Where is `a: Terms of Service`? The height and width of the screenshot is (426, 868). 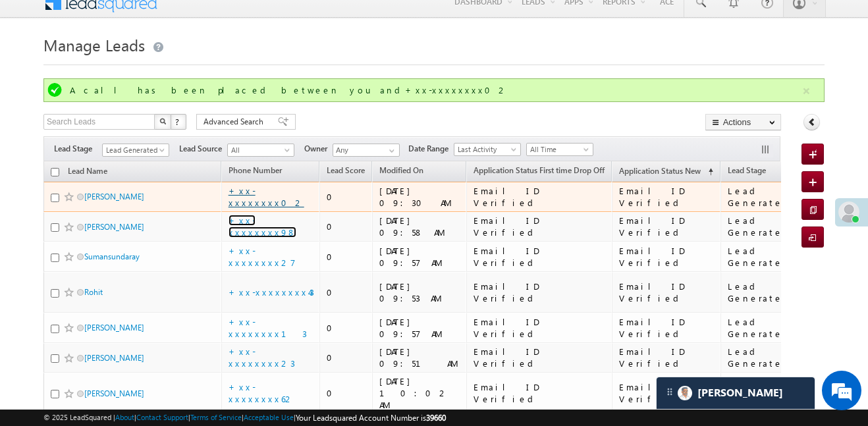
a: Terms of Service is located at coordinates (216, 416).